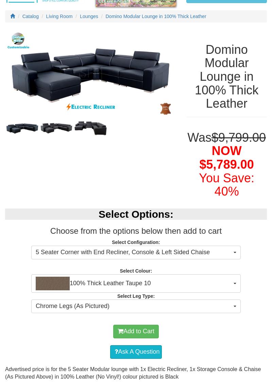  What do you see at coordinates (136, 283) in the screenshot?
I see `button: 100% Thick Leather Taupe 10100% Thick Leather Taupe 10` at bounding box center [136, 283].